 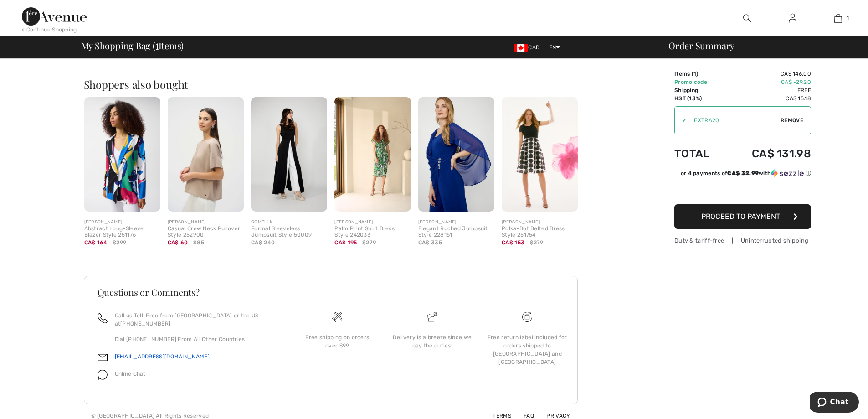 I want to click on td: Shipping, so click(x=700, y=90).